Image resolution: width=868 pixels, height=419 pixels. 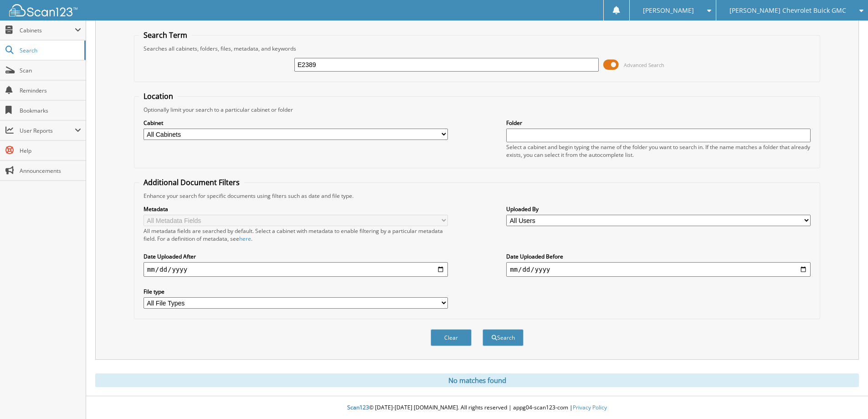 What do you see at coordinates (659, 256) in the screenshot?
I see `label: Date Uploaded Before` at bounding box center [659, 256].